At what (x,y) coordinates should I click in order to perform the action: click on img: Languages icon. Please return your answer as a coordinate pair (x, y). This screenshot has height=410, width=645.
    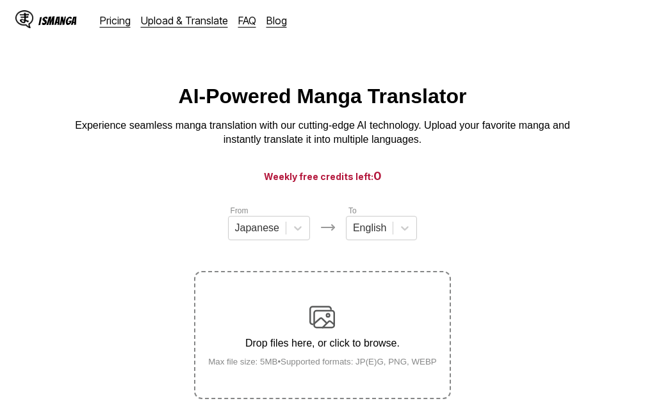
    Looking at the image, I should click on (328, 228).